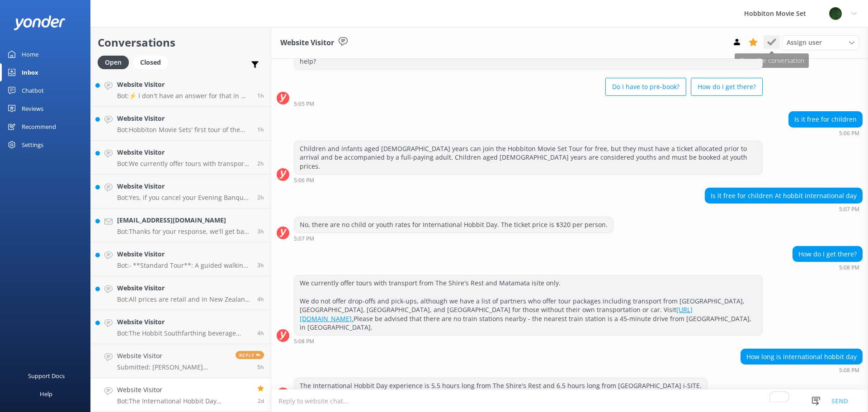  Describe the element at coordinates (181, 124) in the screenshot. I see `a: Website VisitorBot:Hobbiton Movie Sets' first tour of the day usually departs around 9 am, with t...` at that location.